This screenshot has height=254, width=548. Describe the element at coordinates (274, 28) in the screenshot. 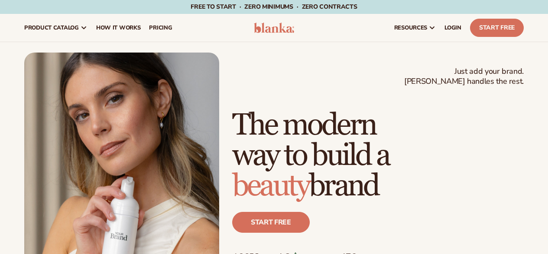

I see `img: logo` at that location.